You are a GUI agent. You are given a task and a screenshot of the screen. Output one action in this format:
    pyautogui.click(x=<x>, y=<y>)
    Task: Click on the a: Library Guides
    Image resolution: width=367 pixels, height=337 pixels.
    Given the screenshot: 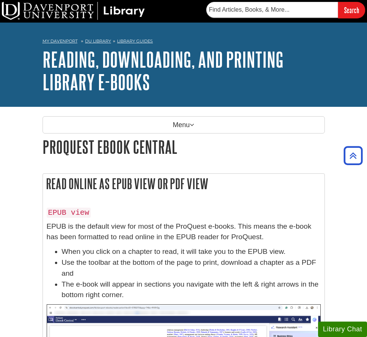 What is the action you would take?
    pyautogui.click(x=135, y=41)
    